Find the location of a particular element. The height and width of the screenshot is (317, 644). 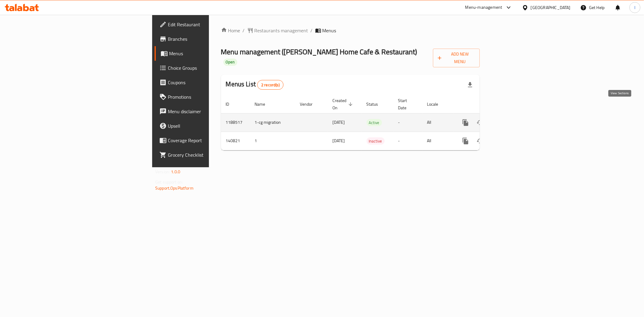

span: Grocery Checklist is located at coordinates (212, 155).